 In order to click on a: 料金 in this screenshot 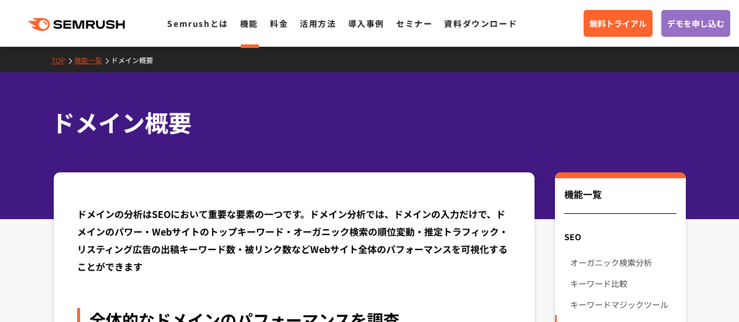, I will do `click(279, 23)`.